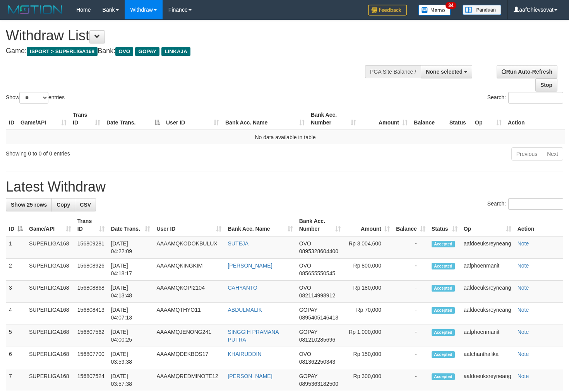 This screenshot has width=569, height=392. Describe the element at coordinates (91, 269) in the screenshot. I see `td: 156808926` at that location.